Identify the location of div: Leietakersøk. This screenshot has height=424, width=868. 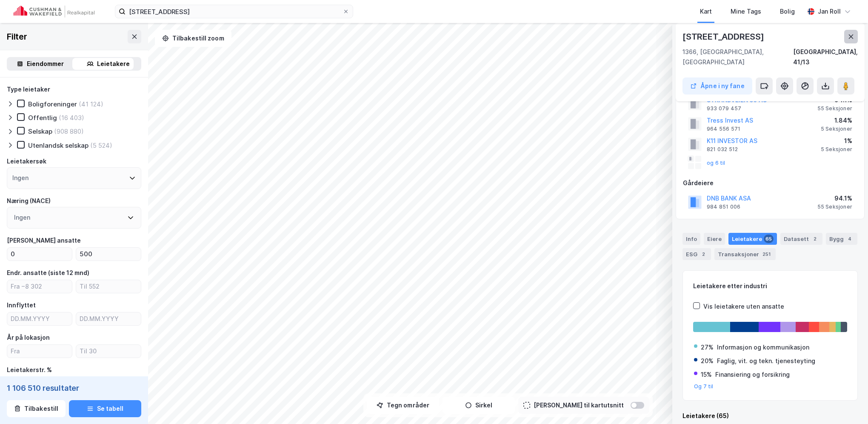
(26, 162).